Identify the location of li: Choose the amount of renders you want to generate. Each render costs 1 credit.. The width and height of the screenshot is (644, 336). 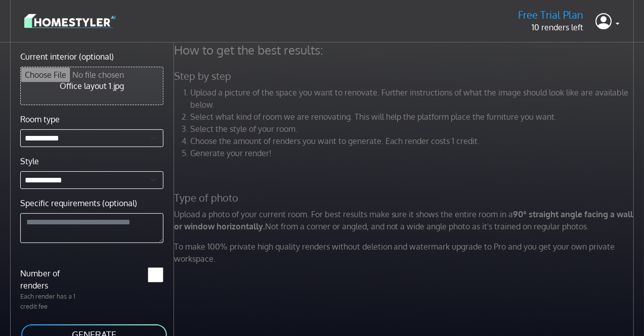
(413, 141).